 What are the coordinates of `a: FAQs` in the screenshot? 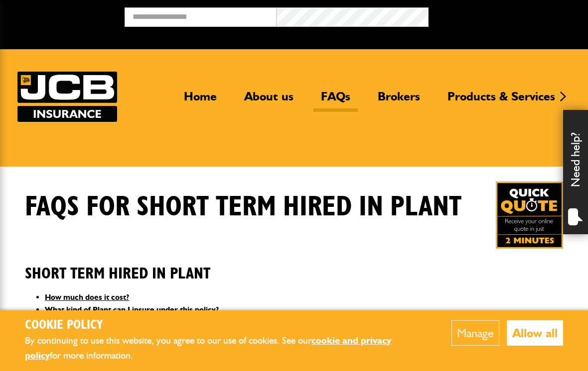 It's located at (335, 101).